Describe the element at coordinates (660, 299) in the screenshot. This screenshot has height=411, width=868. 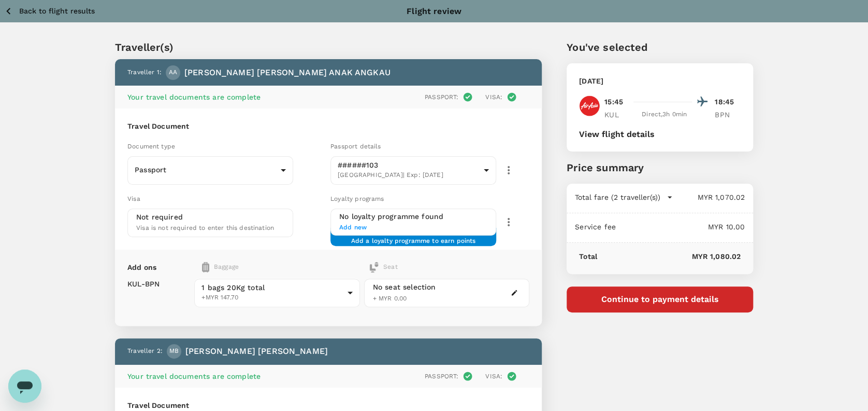
I see `button: Continue to payment details` at that location.